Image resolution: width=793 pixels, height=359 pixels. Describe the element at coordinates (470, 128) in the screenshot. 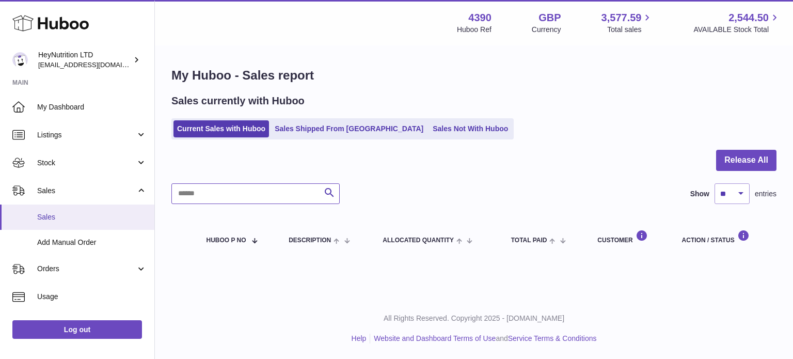

I see `a: Sales Not With Huboo` at that location.